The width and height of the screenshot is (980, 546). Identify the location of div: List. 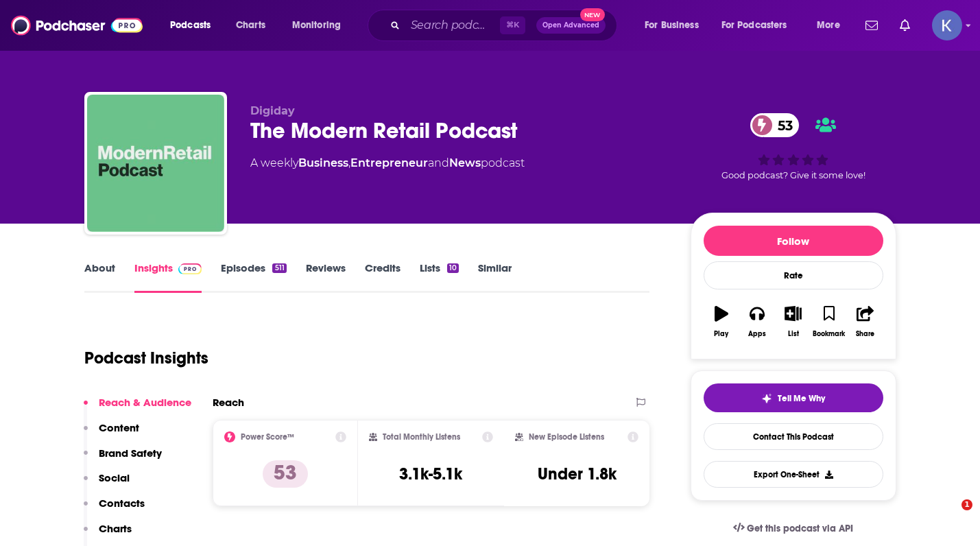
(794, 334).